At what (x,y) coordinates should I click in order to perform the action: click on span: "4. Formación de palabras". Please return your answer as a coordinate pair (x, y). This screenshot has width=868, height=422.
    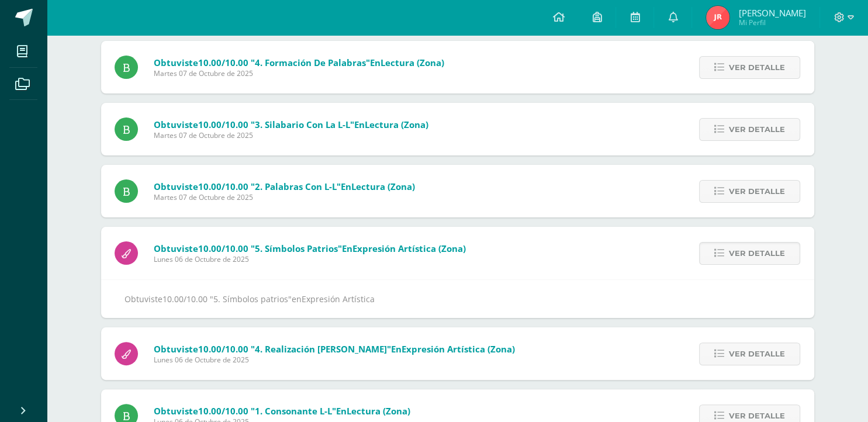
    Looking at the image, I should click on (311, 63).